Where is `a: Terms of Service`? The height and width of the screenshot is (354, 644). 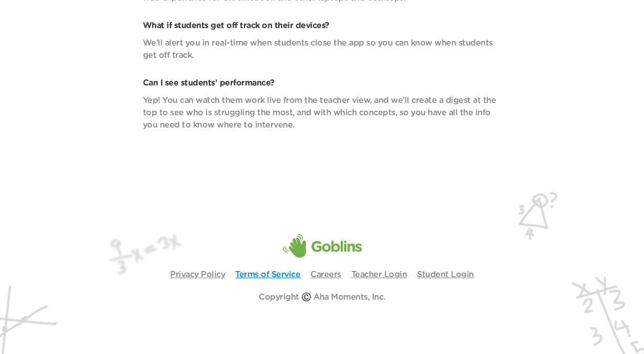
a: Terms of Service is located at coordinates (267, 274).